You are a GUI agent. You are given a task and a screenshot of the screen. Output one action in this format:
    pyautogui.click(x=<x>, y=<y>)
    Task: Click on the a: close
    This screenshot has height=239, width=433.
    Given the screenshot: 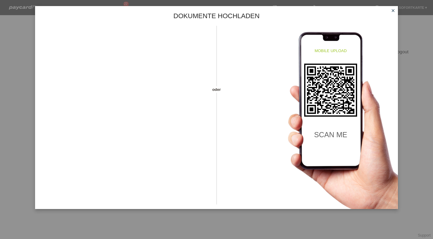 What is the action you would take?
    pyautogui.click(x=393, y=11)
    